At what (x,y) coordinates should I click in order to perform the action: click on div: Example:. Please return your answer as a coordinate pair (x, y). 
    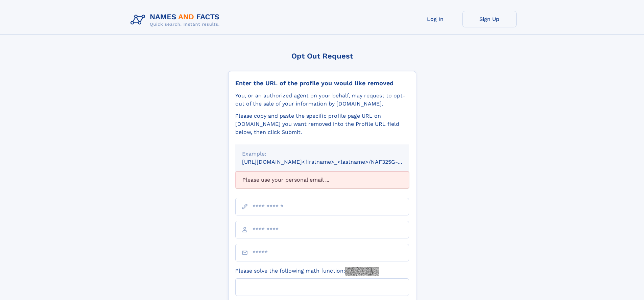
    Looking at the image, I should click on (322, 154).